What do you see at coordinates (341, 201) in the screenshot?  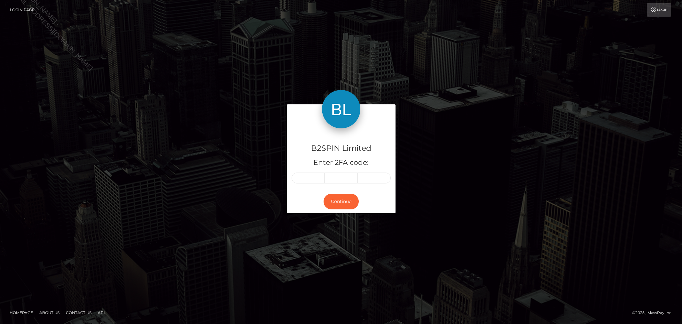 I see `button: Continue` at bounding box center [341, 201].